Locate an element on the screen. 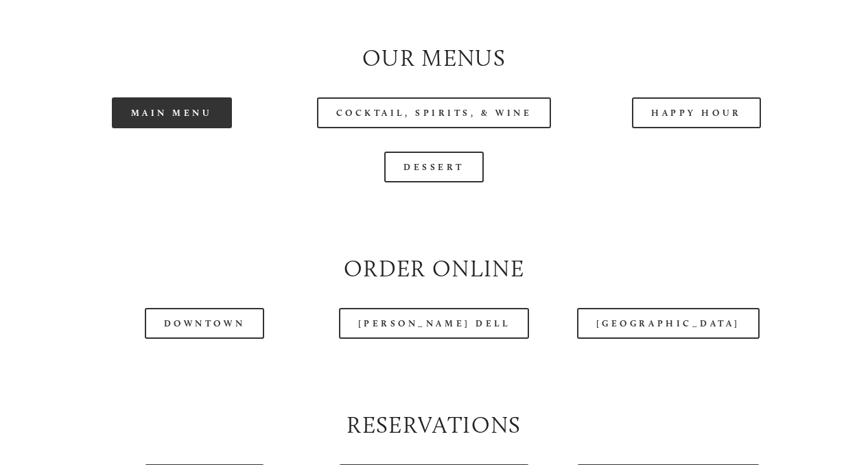 The image size is (868, 465). a: Dessert is located at coordinates (433, 166).